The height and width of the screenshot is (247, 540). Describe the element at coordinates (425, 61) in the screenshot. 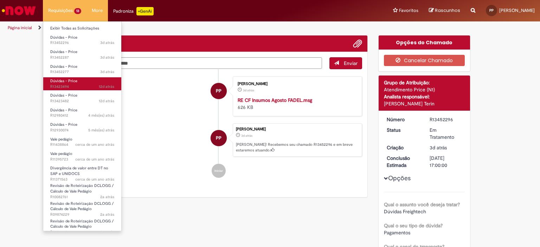

I see `button: Cancelar Chamado` at that location.